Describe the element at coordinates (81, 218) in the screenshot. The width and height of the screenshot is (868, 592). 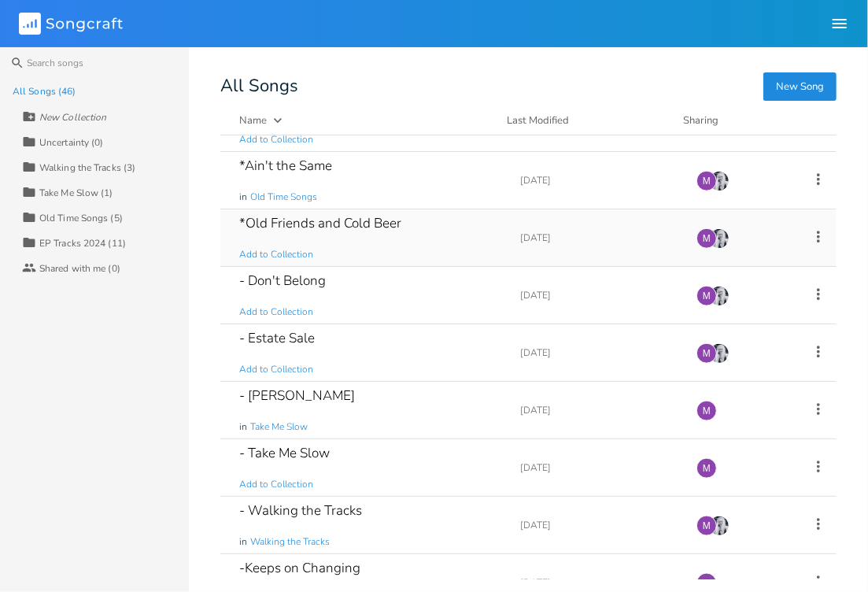
I see `div: Old Time Songs (5)` at that location.